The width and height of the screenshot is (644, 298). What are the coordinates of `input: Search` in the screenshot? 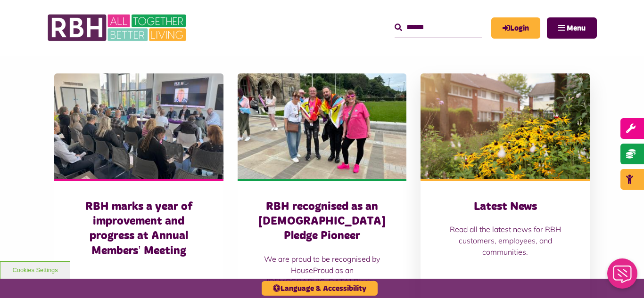 It's located at (438, 28).